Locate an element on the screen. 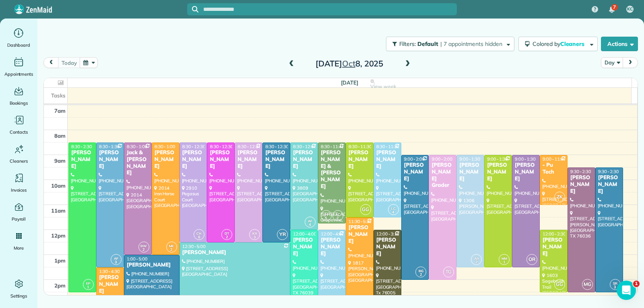 Image resolution: width=644 pixels, height=308 pixels. small: 5 is located at coordinates (326, 219).